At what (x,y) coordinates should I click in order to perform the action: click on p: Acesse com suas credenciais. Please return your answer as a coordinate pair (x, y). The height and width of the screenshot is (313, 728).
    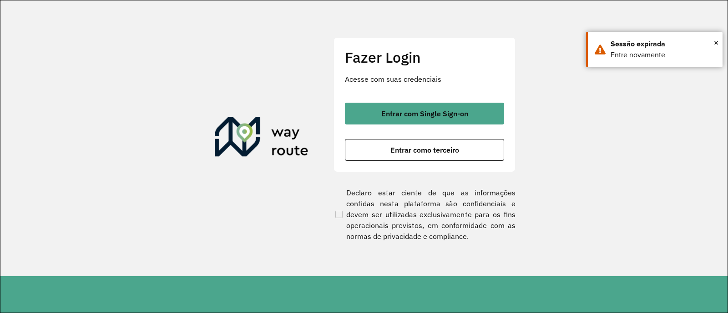
    Looking at the image, I should click on (424, 79).